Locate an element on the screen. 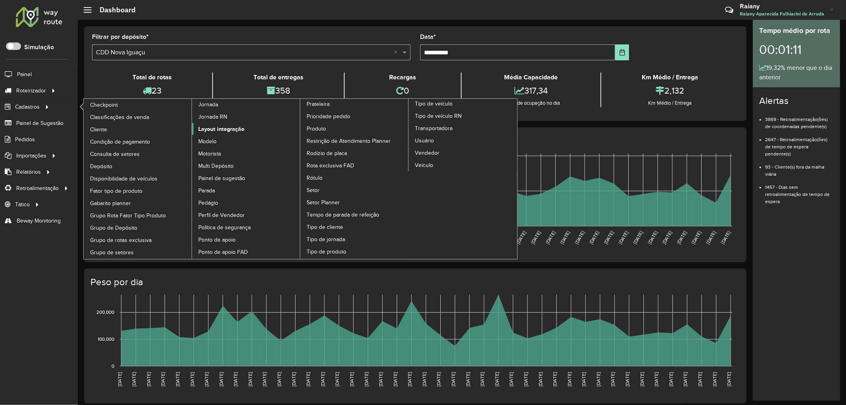 The width and height of the screenshot is (846, 405). a: Motorista is located at coordinates (246, 153).